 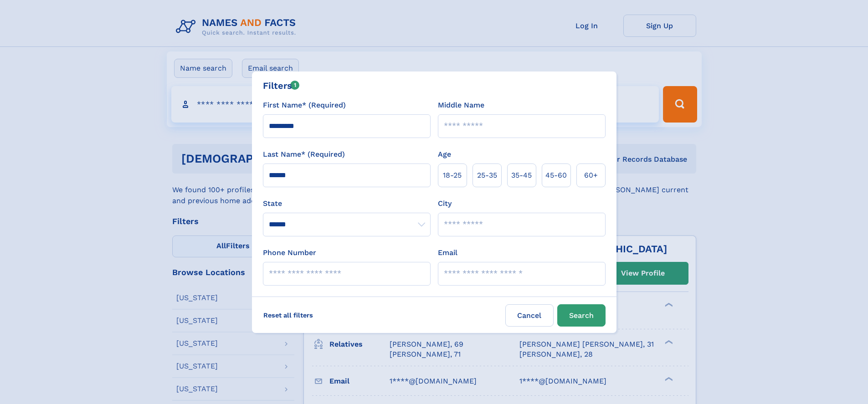 I want to click on label: Phone Number, so click(x=289, y=253).